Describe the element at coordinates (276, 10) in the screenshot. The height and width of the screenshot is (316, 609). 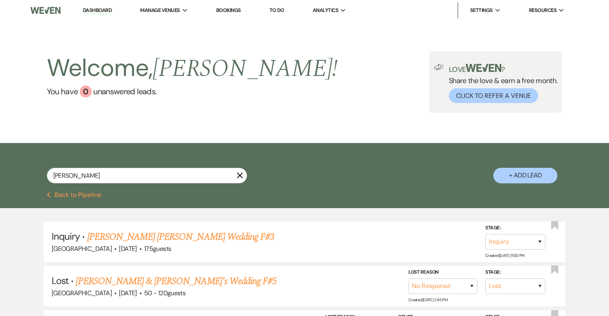
I see `a: To Do` at that location.